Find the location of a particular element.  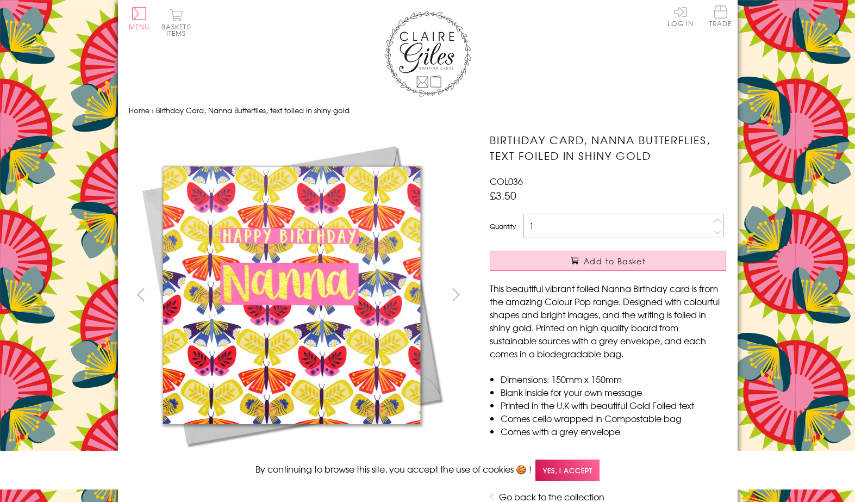

button: prev is located at coordinates (141, 294).